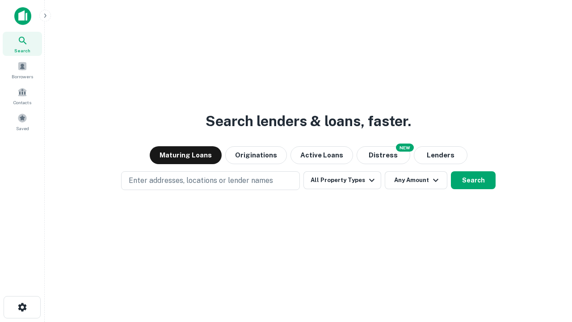 Image resolution: width=572 pixels, height=322 pixels. Describe the element at coordinates (441, 155) in the screenshot. I see `button: Lenders` at that location.